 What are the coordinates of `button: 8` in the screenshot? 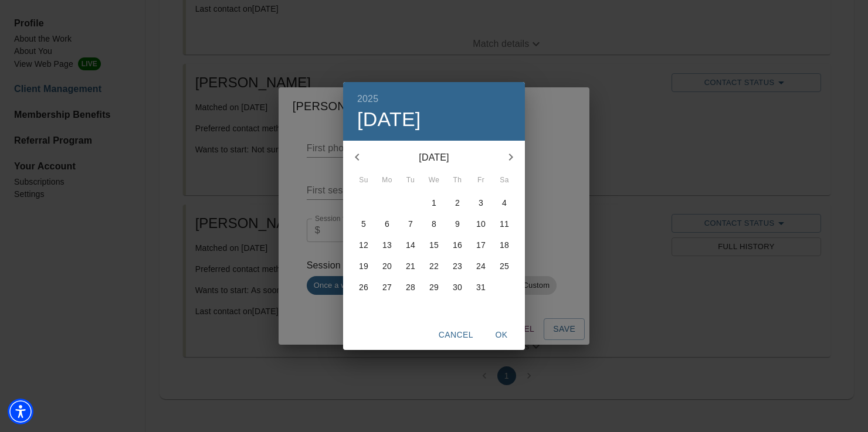 It's located at (434, 224).